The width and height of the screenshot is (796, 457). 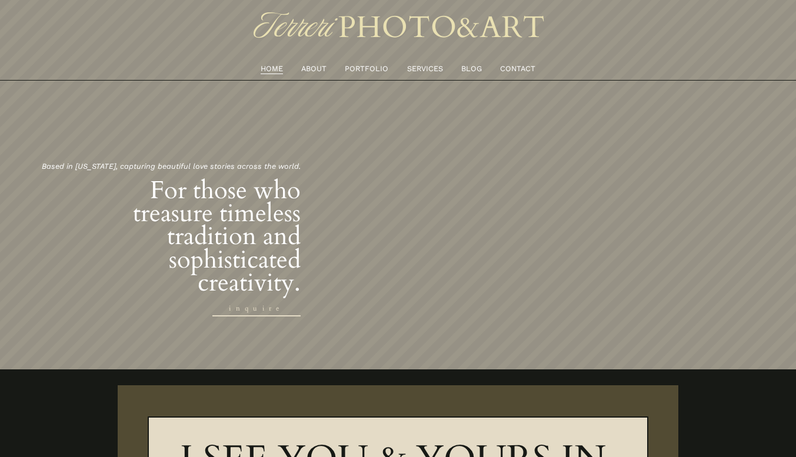 I want to click on a: HOME, so click(x=272, y=69).